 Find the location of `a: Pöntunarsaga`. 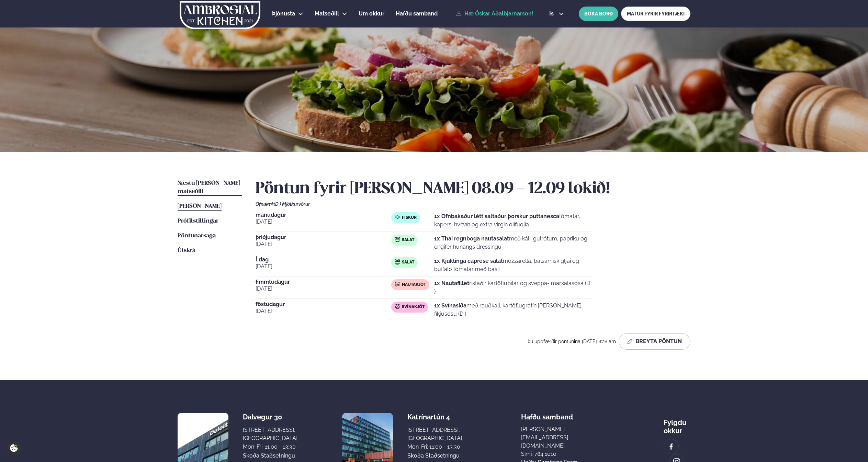

a: Pöntunarsaga is located at coordinates (196, 236).